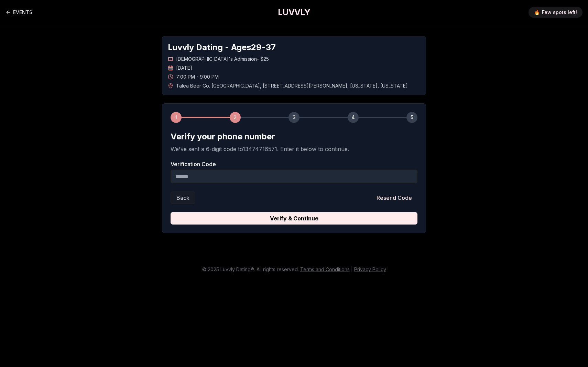 The width and height of the screenshot is (588, 367). Describe the element at coordinates (325, 269) in the screenshot. I see `a: Terms and Conditions` at that location.